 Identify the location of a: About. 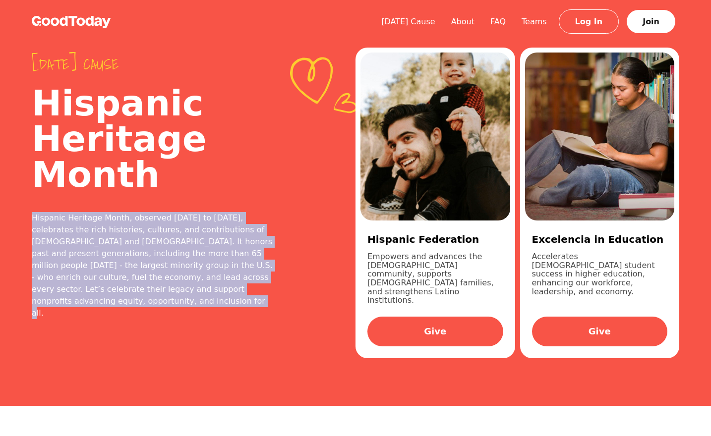
(462, 21).